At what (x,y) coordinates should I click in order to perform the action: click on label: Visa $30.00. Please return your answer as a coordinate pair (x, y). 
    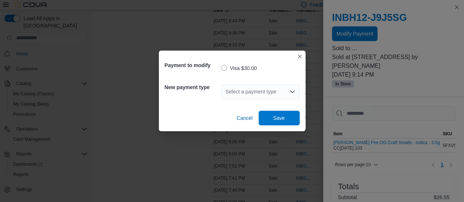
    Looking at the image, I should click on (239, 68).